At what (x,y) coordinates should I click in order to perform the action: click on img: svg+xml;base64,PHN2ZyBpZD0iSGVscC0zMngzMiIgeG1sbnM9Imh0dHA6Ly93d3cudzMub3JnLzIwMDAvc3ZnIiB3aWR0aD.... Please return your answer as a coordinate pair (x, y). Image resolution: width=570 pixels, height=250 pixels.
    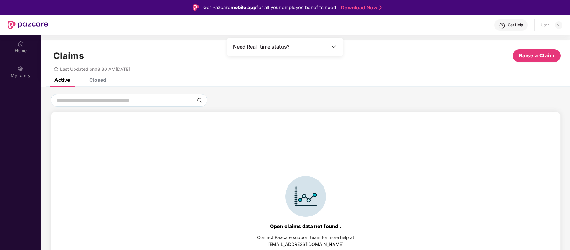
    Looking at the image, I should click on (502, 26).